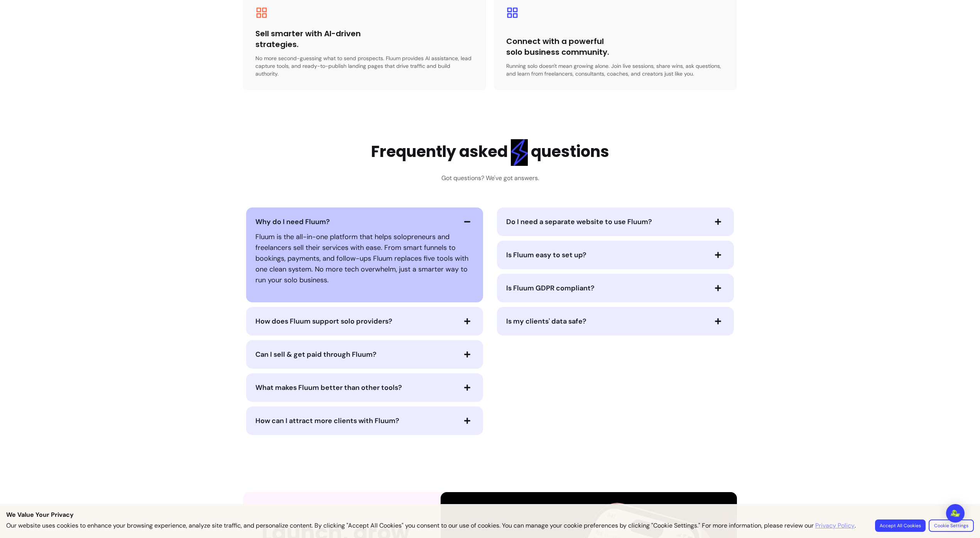 The height and width of the screenshot is (538, 980). What do you see at coordinates (324, 321) in the screenshot?
I see `span: How does Fluum support solo providers?` at bounding box center [324, 321].